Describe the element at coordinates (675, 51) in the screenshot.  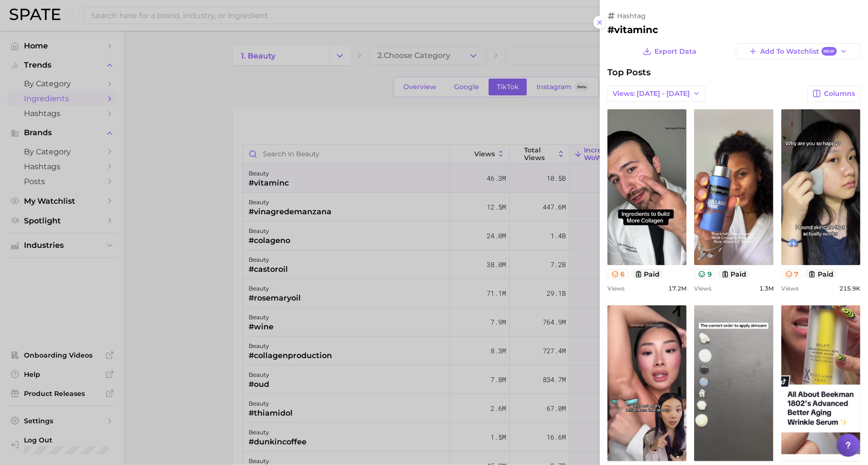
I see `span: Export Data` at that location.